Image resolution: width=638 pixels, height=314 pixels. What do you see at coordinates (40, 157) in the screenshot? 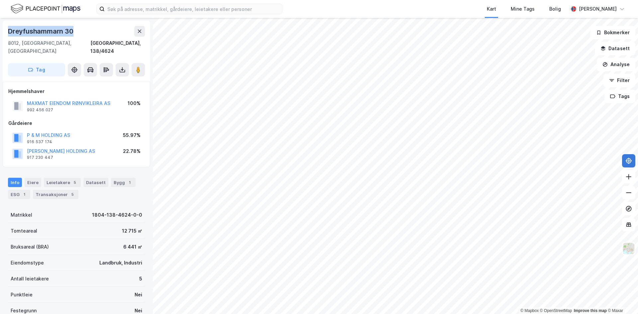
I see `div: 917 230 447` at bounding box center [40, 157].